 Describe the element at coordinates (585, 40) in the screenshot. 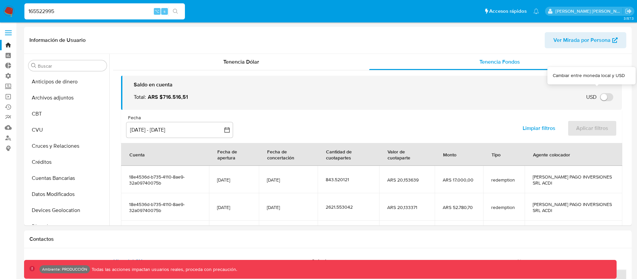

I see `button: Ver Mirada por Persona` at that location.